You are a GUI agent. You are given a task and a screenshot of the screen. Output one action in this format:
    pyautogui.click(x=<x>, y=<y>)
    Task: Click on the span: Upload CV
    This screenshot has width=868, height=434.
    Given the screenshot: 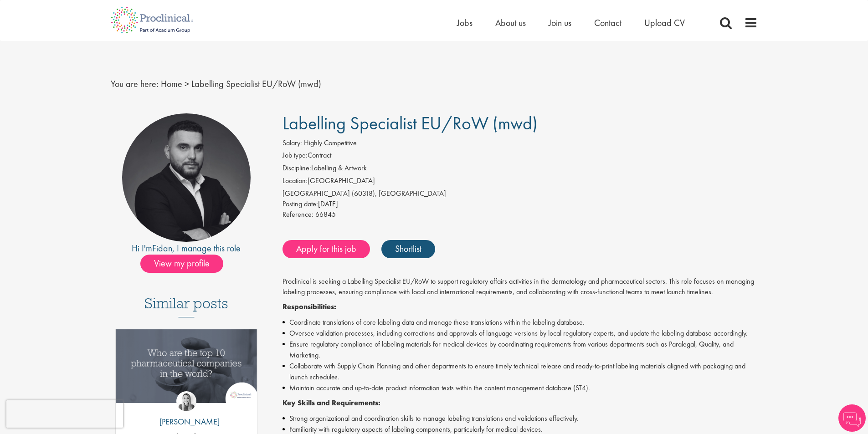 What is the action you would take?
    pyautogui.click(x=665, y=23)
    